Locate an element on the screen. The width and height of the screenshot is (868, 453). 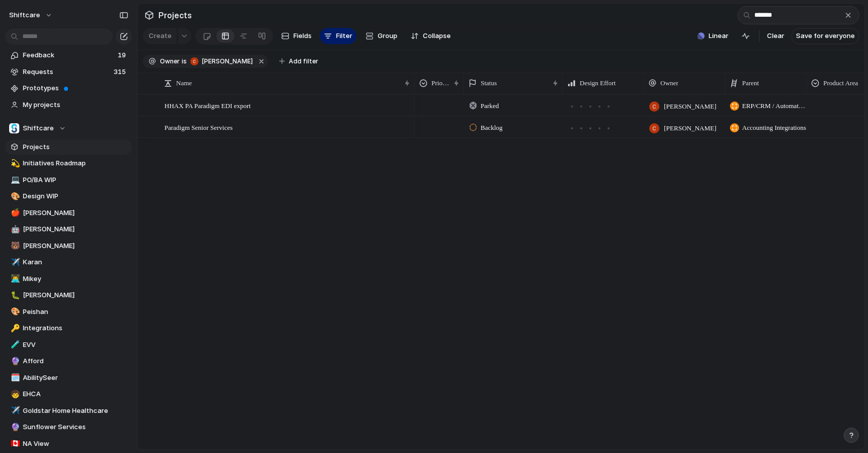
span: Paradigm Senior Services is located at coordinates (199, 127).